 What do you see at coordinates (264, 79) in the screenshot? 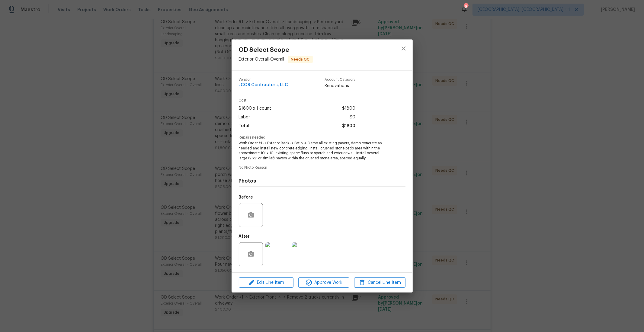
I see `span: Vendor` at bounding box center [264, 79].